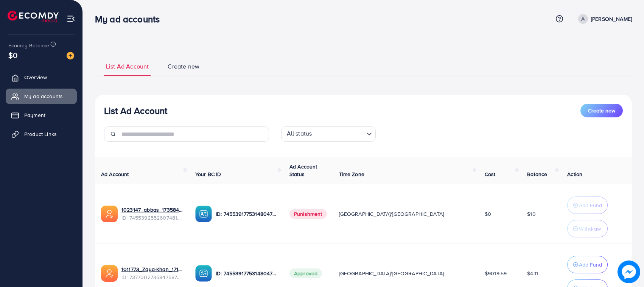 This screenshot has width=644, height=287. I want to click on a: My ad accounts, so click(41, 96).